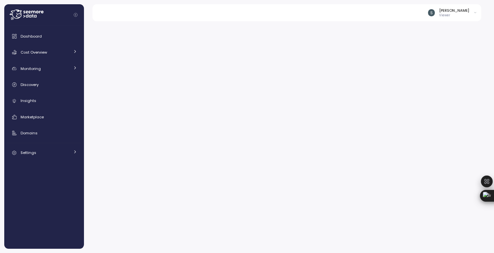 This screenshot has width=494, height=253. I want to click on span: Discovery, so click(29, 85).